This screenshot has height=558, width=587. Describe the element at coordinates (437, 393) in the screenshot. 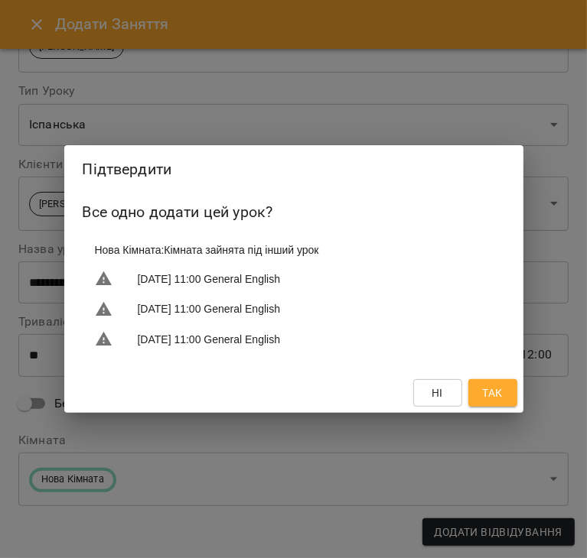

I see `button: Ні` at that location.